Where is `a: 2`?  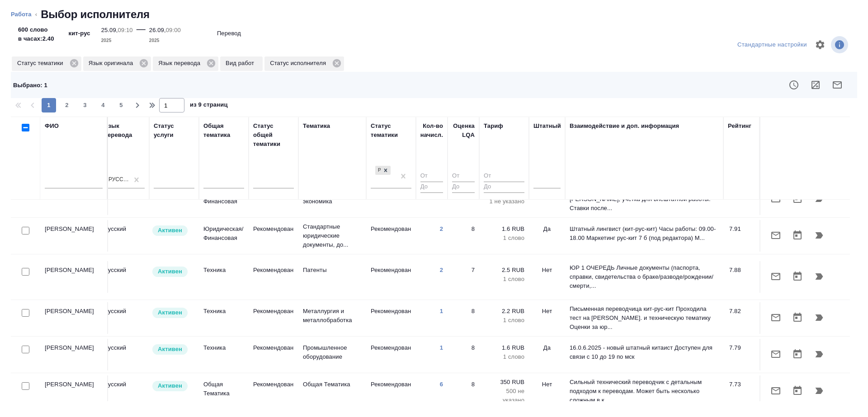
a: 2 is located at coordinates (441, 270).